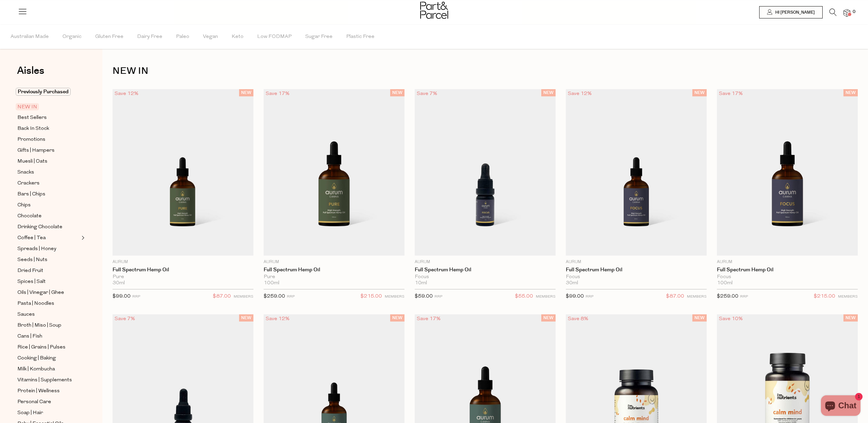 This screenshot has width=868, height=423. I want to click on a: NEW IN, so click(48, 107).